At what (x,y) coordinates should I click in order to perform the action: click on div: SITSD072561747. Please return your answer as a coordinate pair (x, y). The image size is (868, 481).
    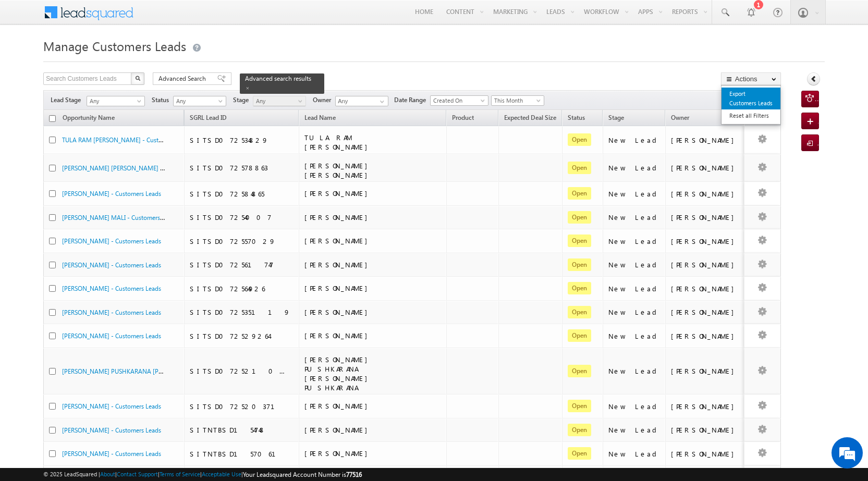
    Looking at the image, I should click on (242, 265).